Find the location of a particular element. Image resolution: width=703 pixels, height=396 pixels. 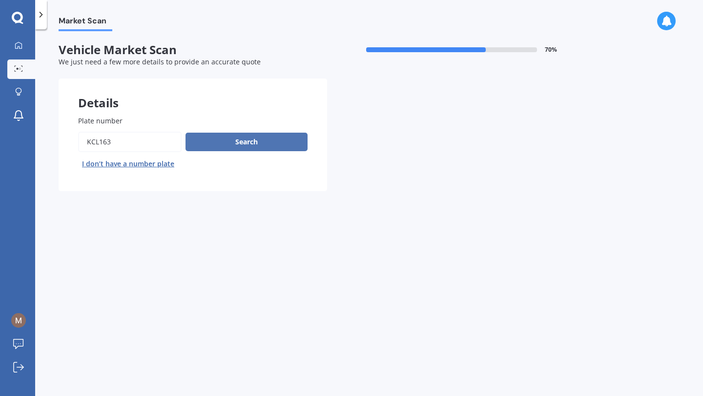

span: Market Scan is located at coordinates (85, 22).